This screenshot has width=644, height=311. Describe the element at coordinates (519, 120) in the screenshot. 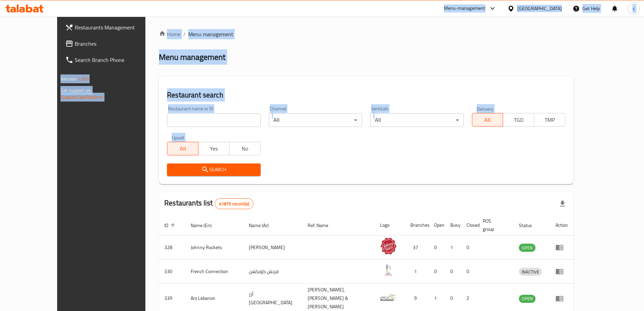

I see `span: TGO` at that location.